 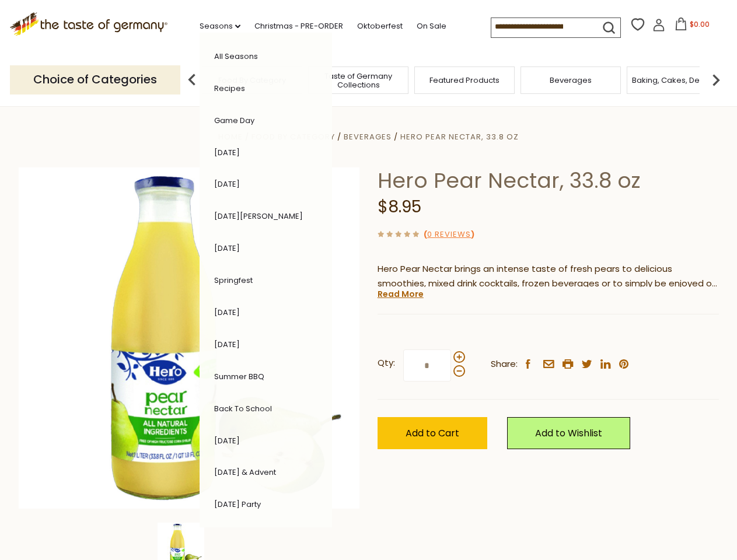 What do you see at coordinates (386, 363) in the screenshot?
I see `strong: Qty:` at bounding box center [386, 363].